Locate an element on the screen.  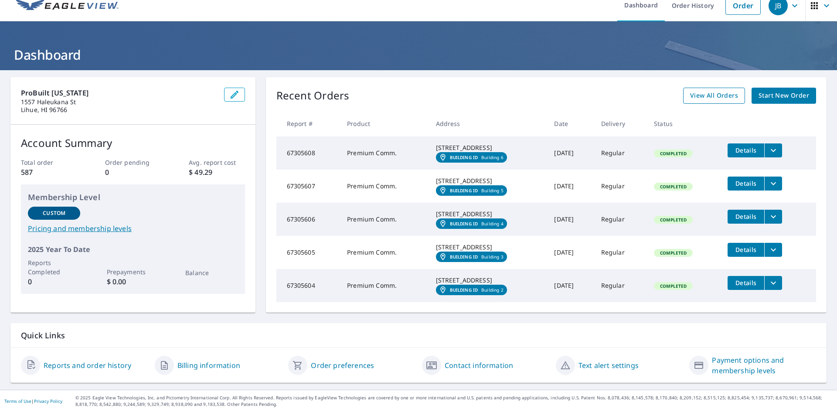
p: Reports Completed is located at coordinates (54, 267).